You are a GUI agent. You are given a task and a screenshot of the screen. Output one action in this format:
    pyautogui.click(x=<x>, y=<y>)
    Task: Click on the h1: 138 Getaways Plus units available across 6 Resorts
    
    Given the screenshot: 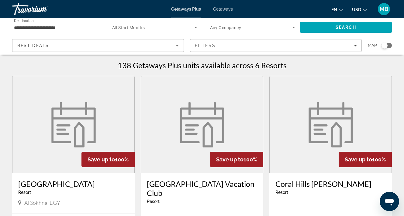 What is the action you would take?
    pyautogui.click(x=202, y=65)
    